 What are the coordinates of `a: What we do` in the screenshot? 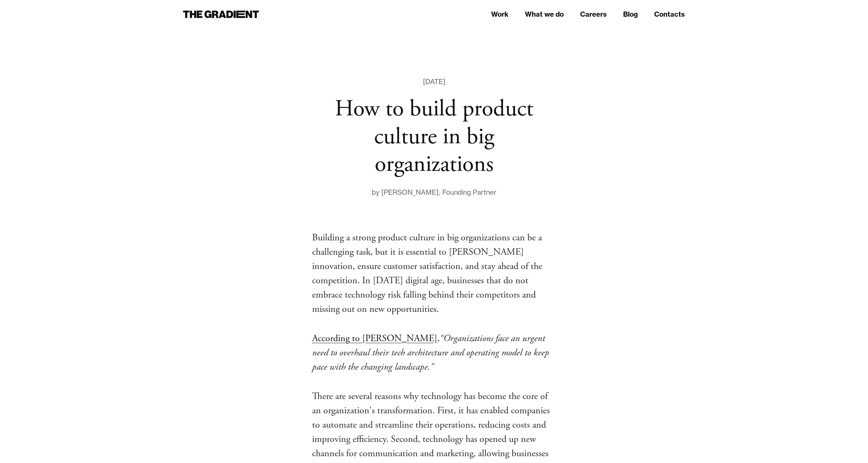 It's located at (544, 15).